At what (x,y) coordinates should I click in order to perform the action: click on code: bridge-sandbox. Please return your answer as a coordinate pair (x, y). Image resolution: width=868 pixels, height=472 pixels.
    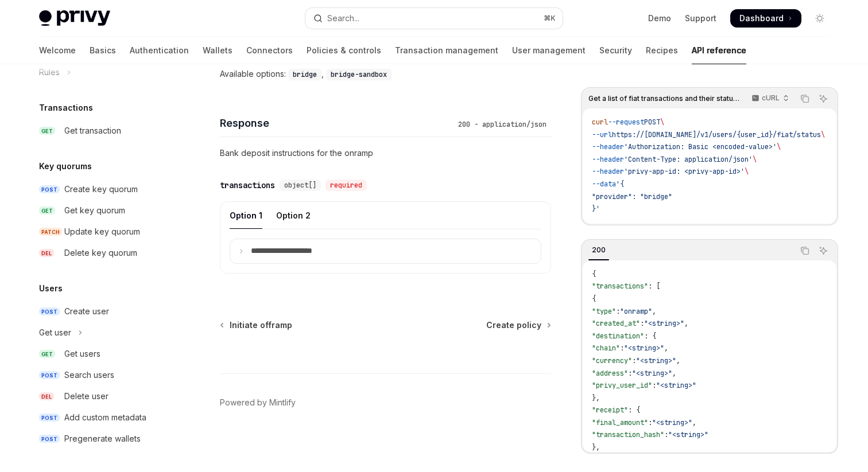
    Looking at the image, I should click on (359, 74).